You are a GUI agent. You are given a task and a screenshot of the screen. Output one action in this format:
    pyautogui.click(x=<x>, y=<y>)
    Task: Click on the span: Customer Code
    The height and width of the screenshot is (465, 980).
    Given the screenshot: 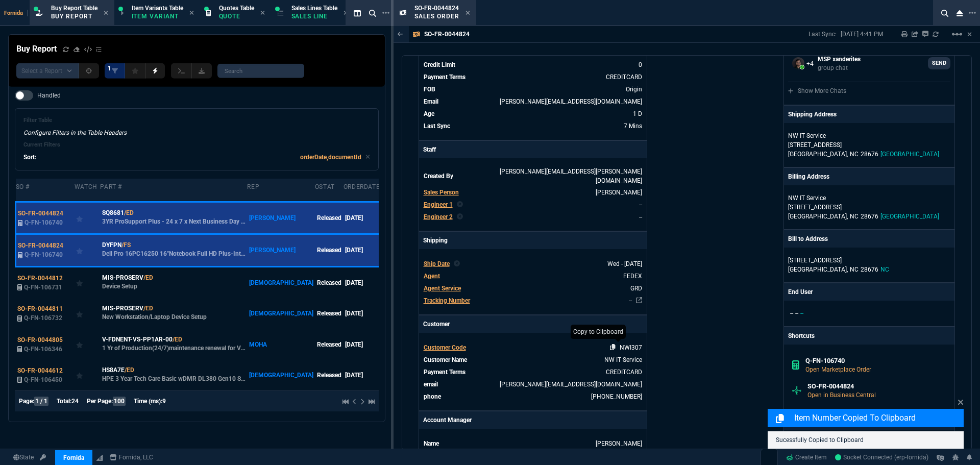 What is the action you would take?
    pyautogui.click(x=444, y=348)
    